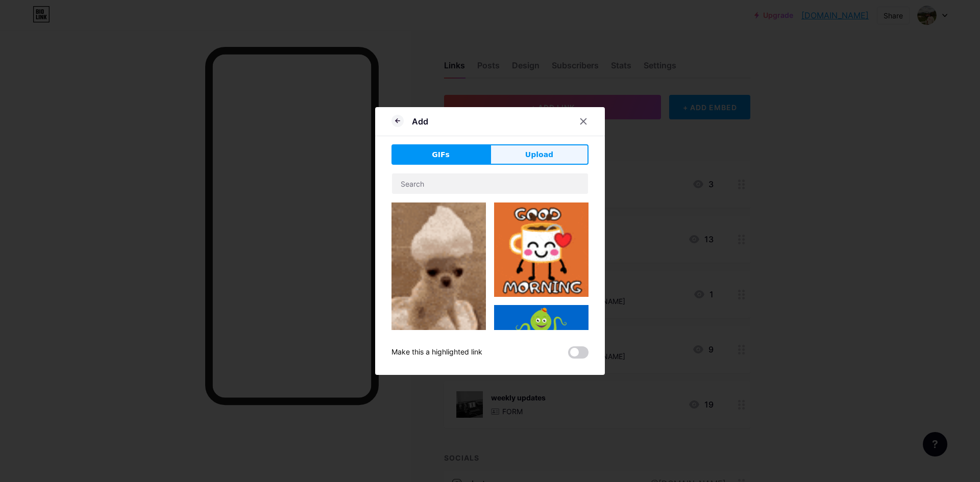  I want to click on button: Upload, so click(539, 155).